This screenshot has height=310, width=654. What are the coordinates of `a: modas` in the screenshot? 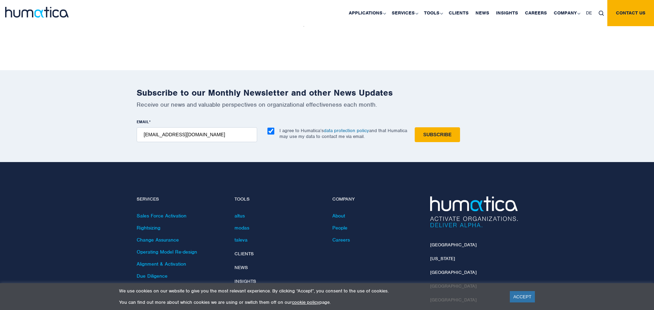 It's located at (242, 227).